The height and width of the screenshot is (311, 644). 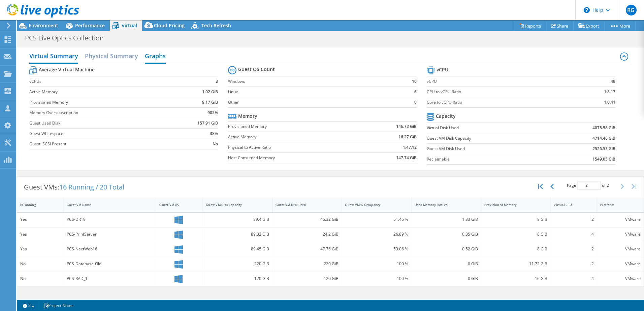 What do you see at coordinates (373, 205) in the screenshot?
I see `div: Guest VM % Occupancy` at bounding box center [373, 205].